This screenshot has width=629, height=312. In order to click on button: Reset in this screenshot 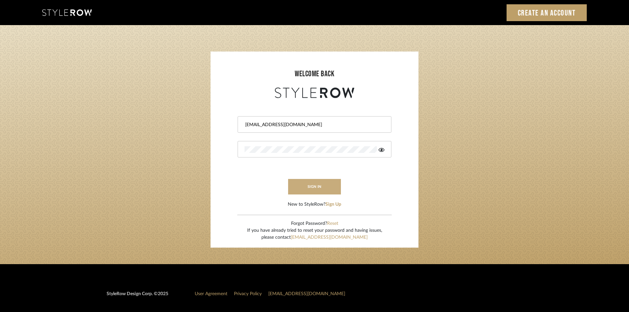, I will do `click(333, 223)`.